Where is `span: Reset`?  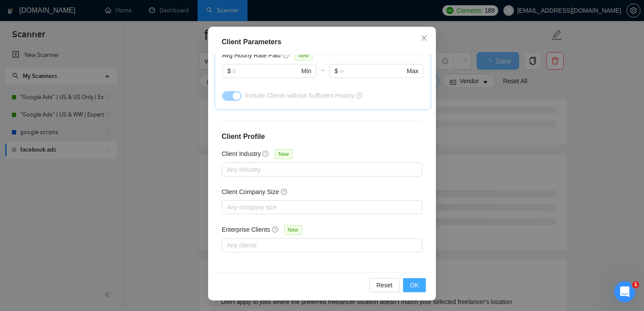
span: Reset is located at coordinates (384, 286).